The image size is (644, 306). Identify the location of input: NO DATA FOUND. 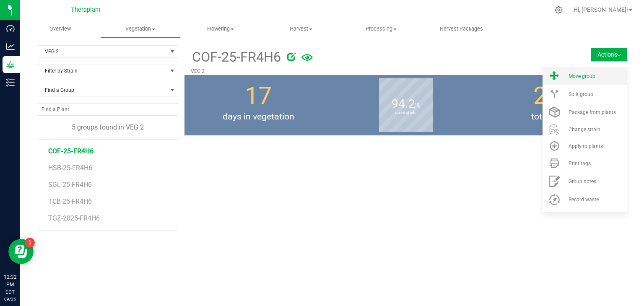
(107, 109).